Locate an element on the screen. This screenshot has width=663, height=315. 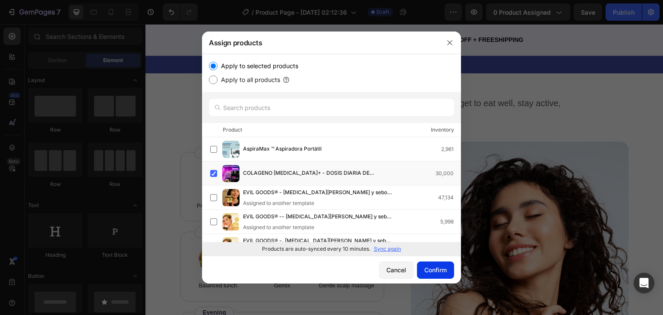
img: gempages_432750572815254551-a6a2f0f3-4cc1-4cf1-b2f4-645764935ea8.png is located at coordinates (72, 156).